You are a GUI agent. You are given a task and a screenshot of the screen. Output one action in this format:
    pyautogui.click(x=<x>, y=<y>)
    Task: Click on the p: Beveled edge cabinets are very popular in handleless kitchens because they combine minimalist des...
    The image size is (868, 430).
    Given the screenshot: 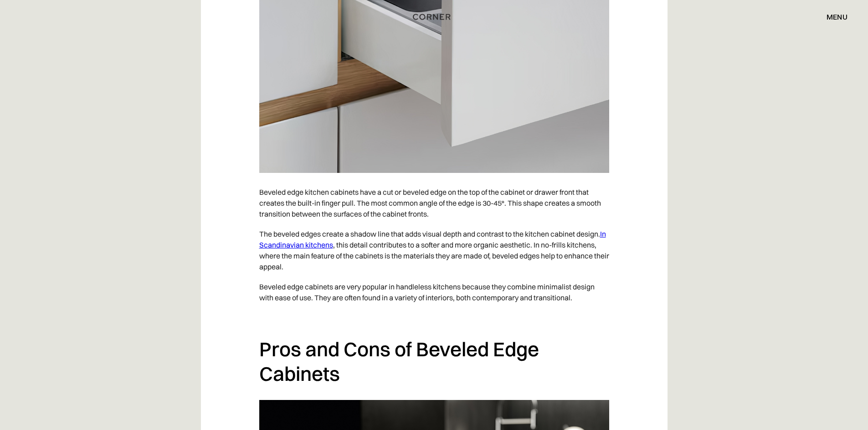 What is the action you would take?
    pyautogui.click(x=434, y=292)
    